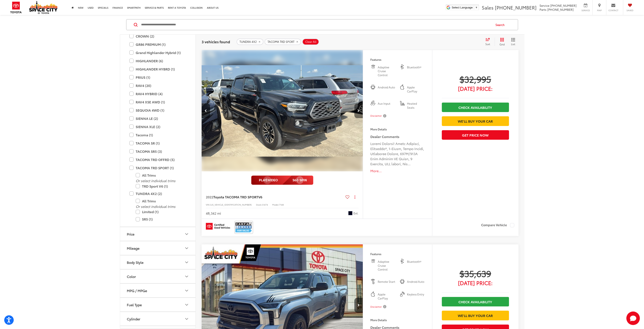 This screenshot has width=644, height=329. I want to click on label: RAV4 (20), so click(158, 86).